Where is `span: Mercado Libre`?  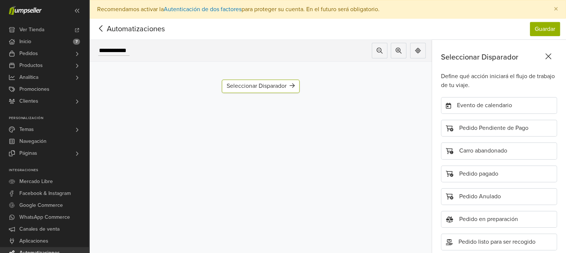
span: Mercado Libre is located at coordinates (36, 182).